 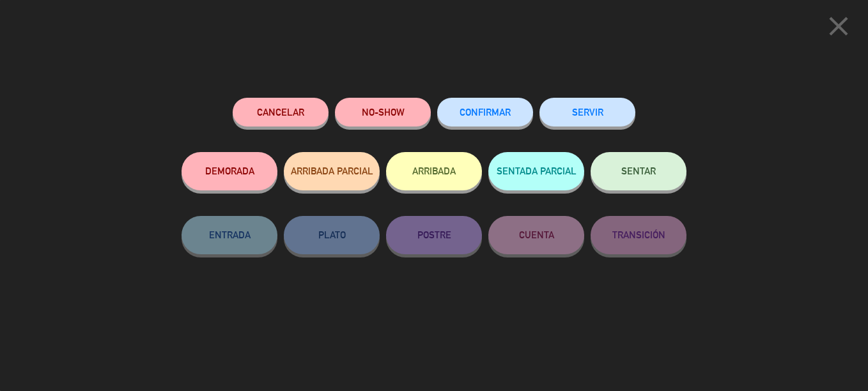 What do you see at coordinates (638, 171) in the screenshot?
I see `button: SENTAR` at bounding box center [638, 171].